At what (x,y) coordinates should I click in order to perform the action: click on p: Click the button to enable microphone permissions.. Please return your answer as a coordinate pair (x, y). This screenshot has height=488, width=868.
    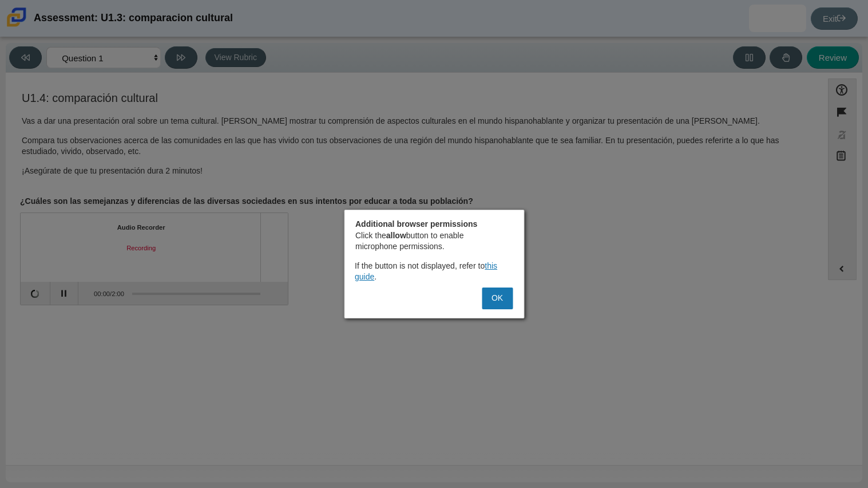
    Looking at the image, I should click on (431, 241).